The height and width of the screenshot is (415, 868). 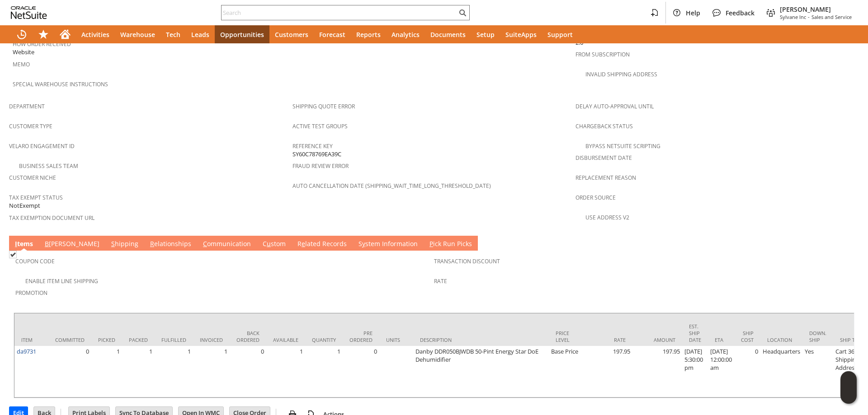 What do you see at coordinates (227, 245) in the screenshot?
I see `a: Communication` at bounding box center [227, 245].